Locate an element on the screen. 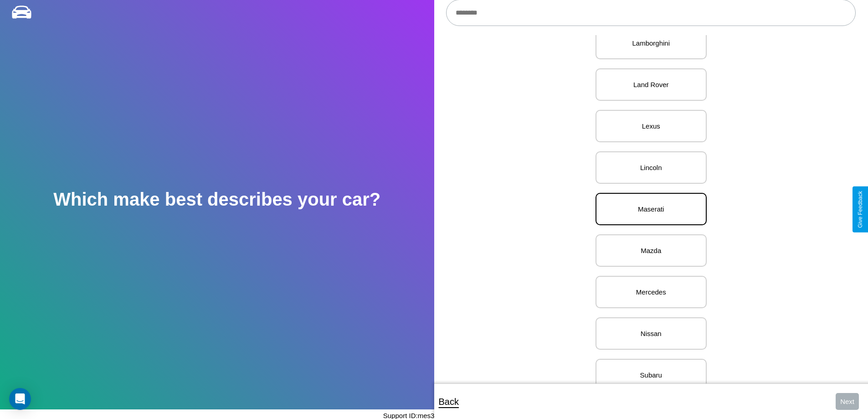  h2: Which make best describes your car? is located at coordinates (217, 199).